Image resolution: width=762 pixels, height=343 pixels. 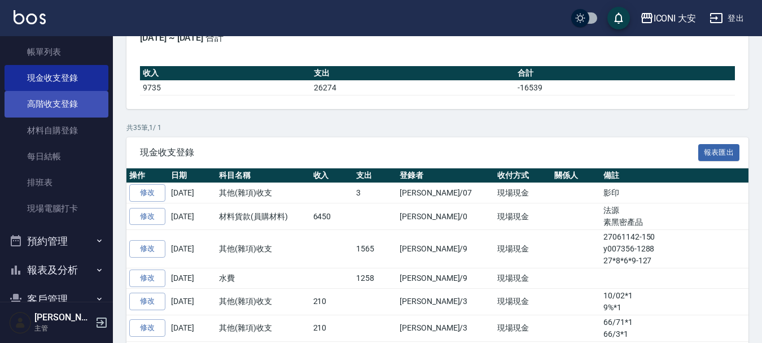 What do you see at coordinates (56, 104) in the screenshot?
I see `a: 高階收支登錄` at bounding box center [56, 104].